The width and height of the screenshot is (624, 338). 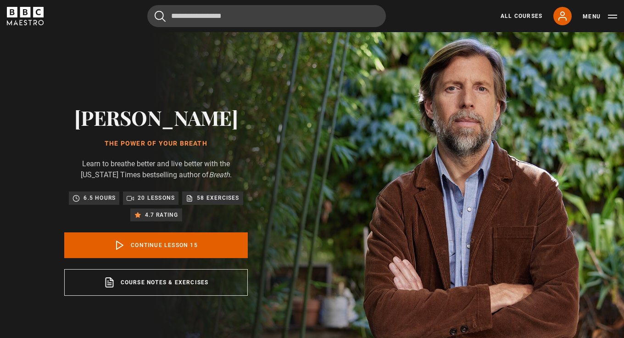 I want to click on a: All Courses, so click(x=521, y=16).